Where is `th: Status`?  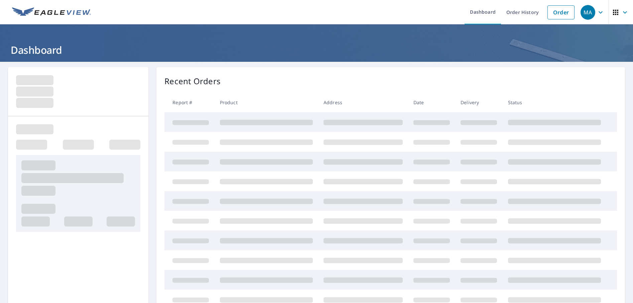 th: Status is located at coordinates (554, 102).